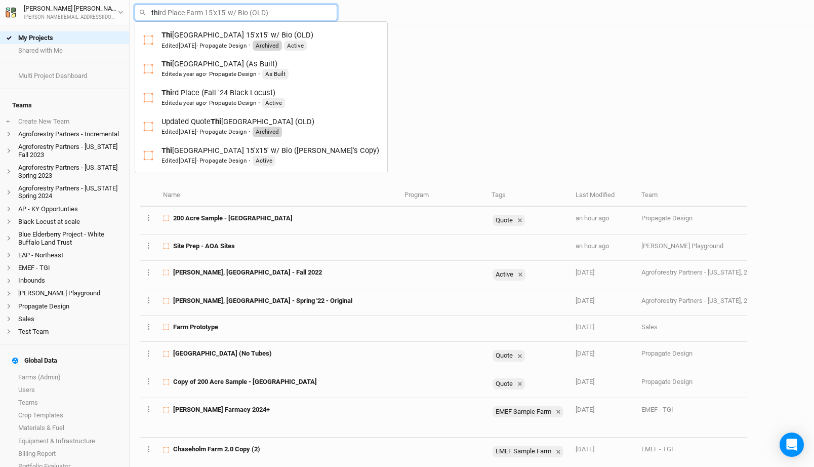 Image resolution: width=814 pixels, height=467 pixels. Describe the element at coordinates (585, 327) in the screenshot. I see `span: Aug 26, 2025 5:36 PM` at that location.